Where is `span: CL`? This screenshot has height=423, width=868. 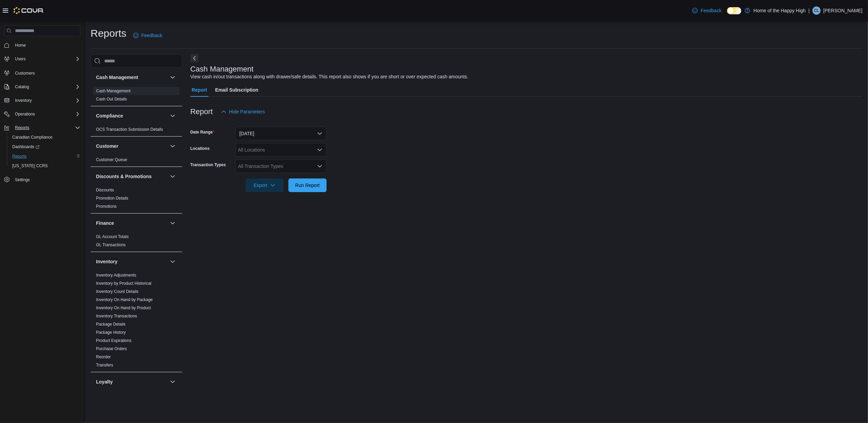 span: CL is located at coordinates (816, 11).